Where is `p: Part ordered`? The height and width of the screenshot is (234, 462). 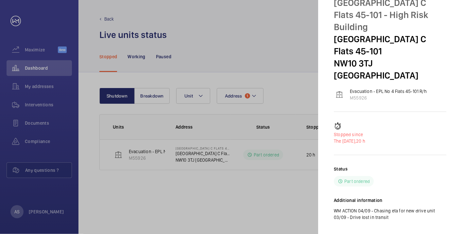
p: Part ordered is located at coordinates (357, 181).